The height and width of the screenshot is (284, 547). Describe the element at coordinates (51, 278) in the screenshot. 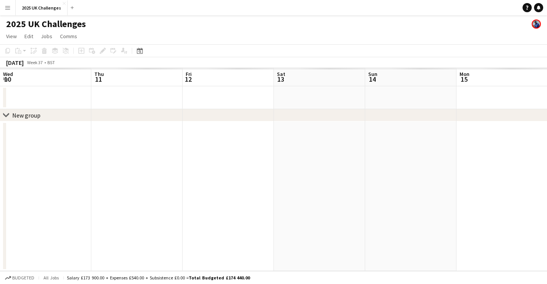

I see `span: All jobs` at that location.